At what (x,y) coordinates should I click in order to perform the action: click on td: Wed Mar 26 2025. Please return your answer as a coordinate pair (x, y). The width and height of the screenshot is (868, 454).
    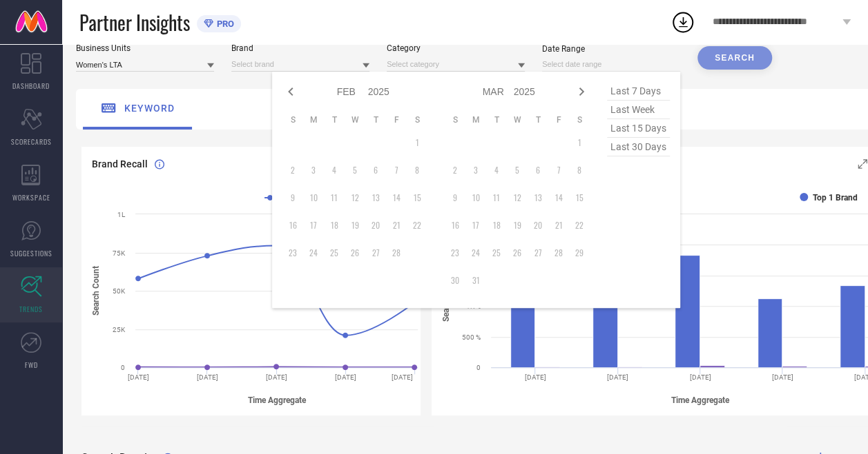
    Looking at the image, I should click on (517, 253).